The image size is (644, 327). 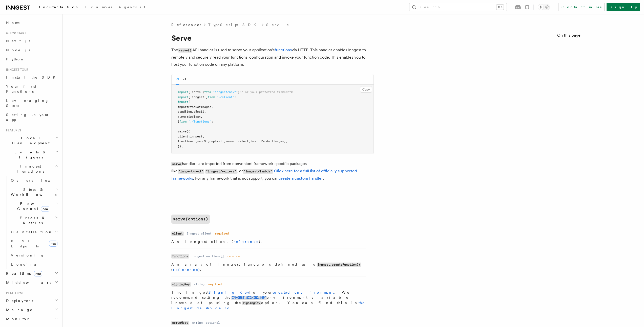 What do you see at coordinates (30, 155) in the screenshot?
I see `span: Events & Triggers` at bounding box center [30, 155].